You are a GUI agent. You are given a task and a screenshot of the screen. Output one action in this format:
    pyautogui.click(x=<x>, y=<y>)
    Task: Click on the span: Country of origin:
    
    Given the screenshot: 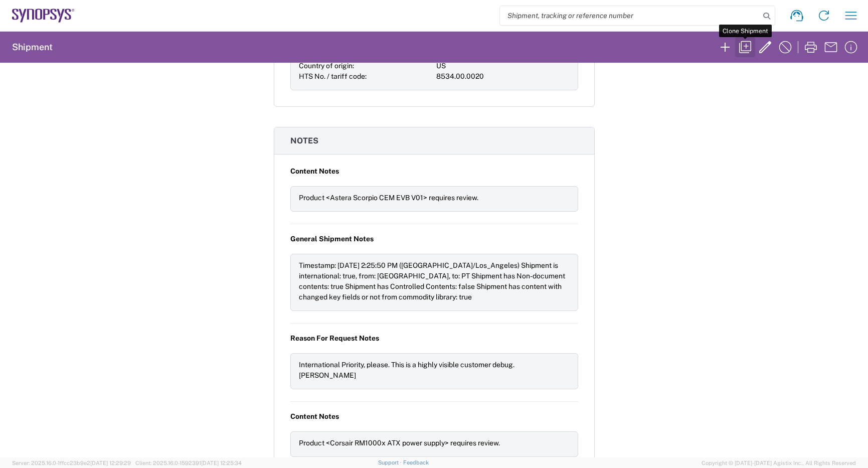 What is the action you would take?
    pyautogui.click(x=327, y=66)
    